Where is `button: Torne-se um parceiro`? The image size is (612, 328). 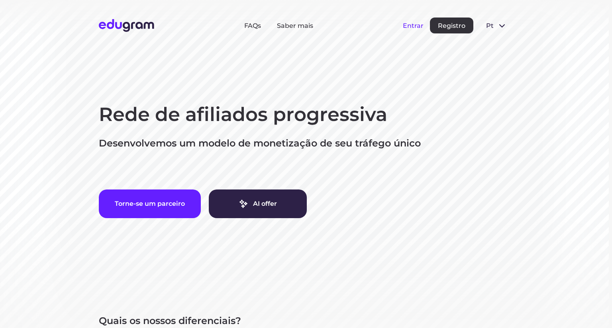
button: Torne-se um parceiro is located at coordinates (150, 204).